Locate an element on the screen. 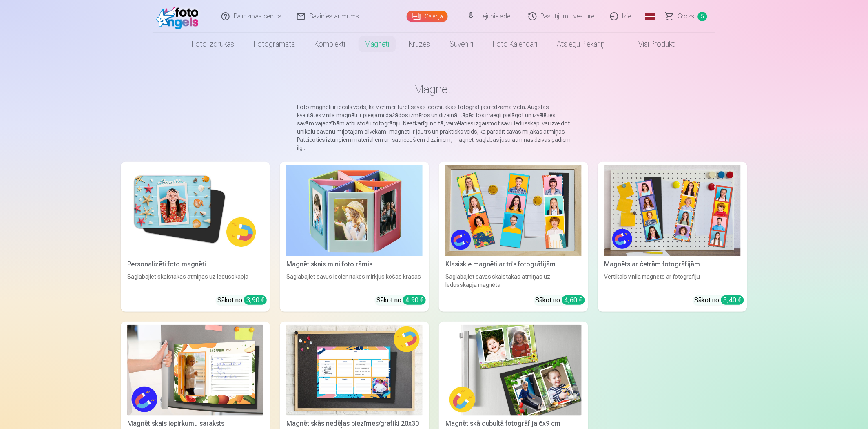  a: Visi produkti is located at coordinates (651, 44).